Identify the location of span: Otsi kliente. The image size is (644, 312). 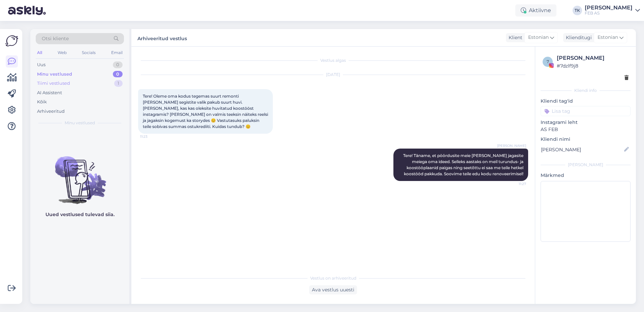
(55, 38).